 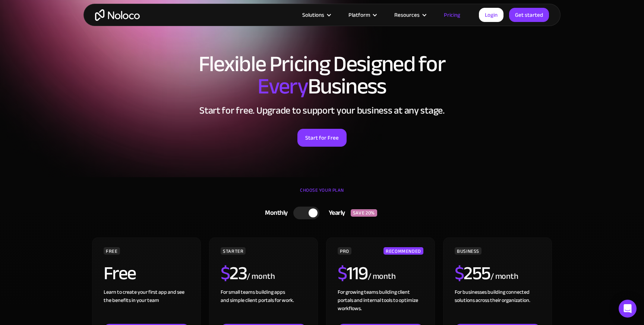 I want to click on div: Yearly, so click(x=335, y=213).